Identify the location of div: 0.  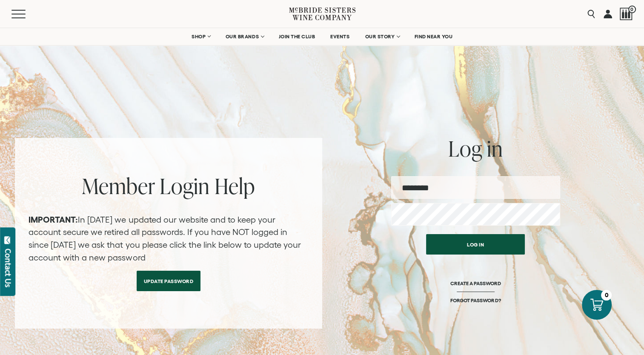
(607, 295).